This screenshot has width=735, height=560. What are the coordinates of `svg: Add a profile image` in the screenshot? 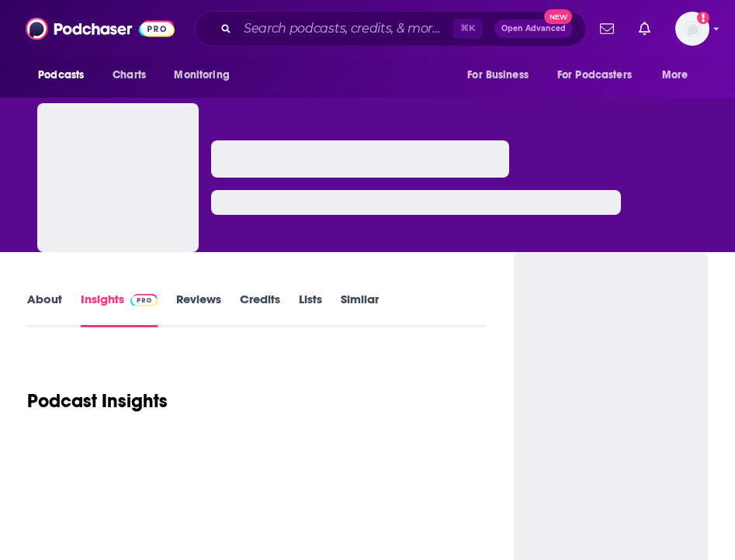 It's located at (703, 18).